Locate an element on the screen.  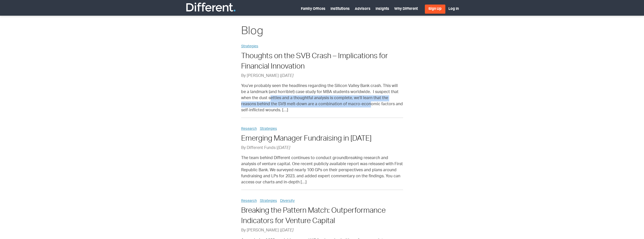
a: Why Different is located at coordinates (406, 9).